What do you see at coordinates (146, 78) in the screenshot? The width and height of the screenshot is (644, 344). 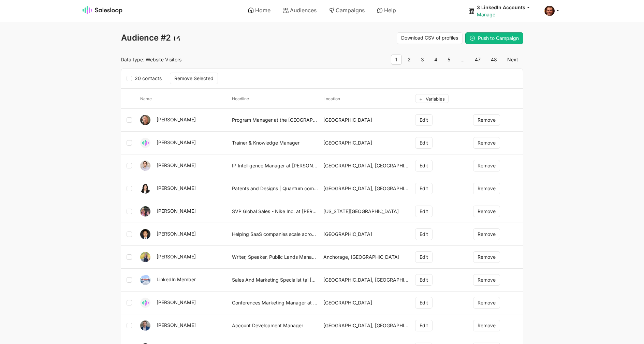 I see `label: 20 contacts` at bounding box center [146, 78].